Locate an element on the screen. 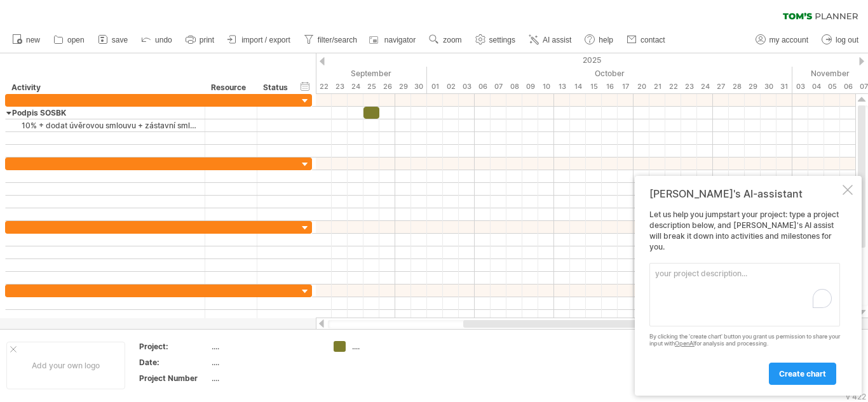 Image resolution: width=868 pixels, height=402 pixels. div: Tuesday, 30 September 2025 is located at coordinates (419, 86).